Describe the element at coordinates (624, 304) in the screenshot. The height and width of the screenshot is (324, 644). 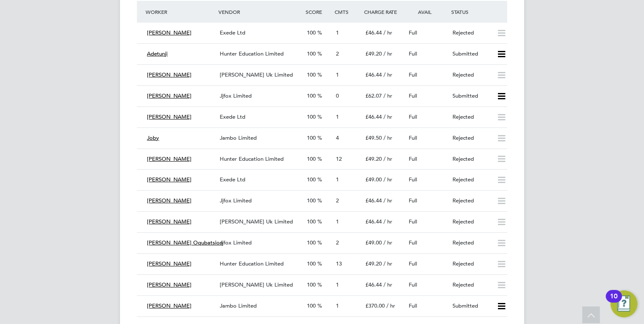
I see `button: Open Resource Center, 10 new notifications` at that location.